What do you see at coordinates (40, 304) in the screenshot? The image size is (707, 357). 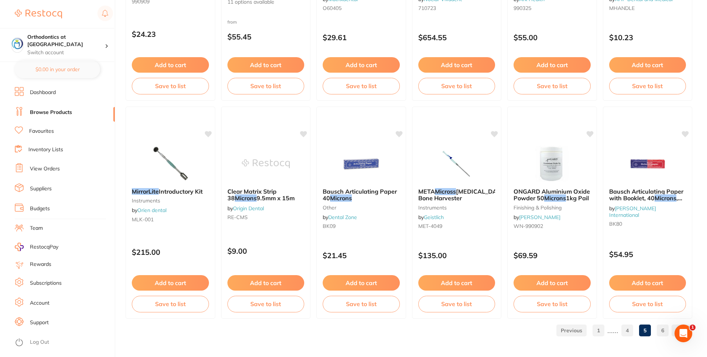 I see `a: Account` at bounding box center [40, 304].